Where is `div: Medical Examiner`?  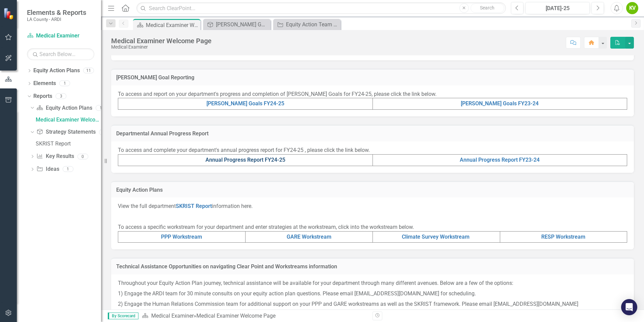 div: Medical Examiner is located at coordinates (162, 47).